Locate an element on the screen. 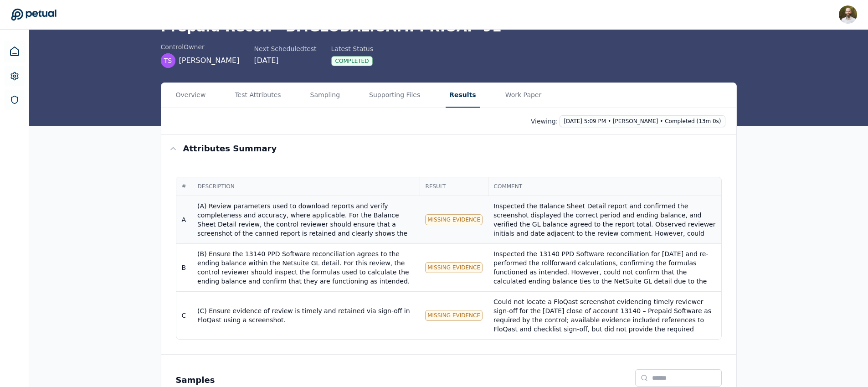 The image size is (868, 387). div: control Owner is located at coordinates (200, 47).